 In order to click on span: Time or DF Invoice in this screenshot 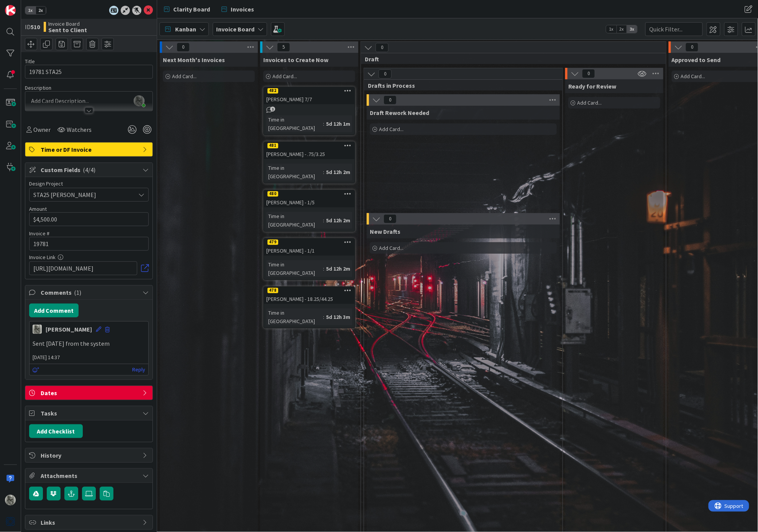, I will do `click(89, 150)`.